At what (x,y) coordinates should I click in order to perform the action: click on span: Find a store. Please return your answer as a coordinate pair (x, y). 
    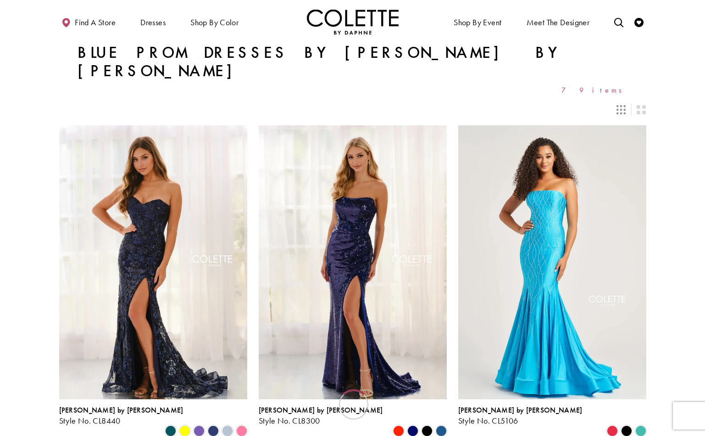
    Looking at the image, I should click on (95, 22).